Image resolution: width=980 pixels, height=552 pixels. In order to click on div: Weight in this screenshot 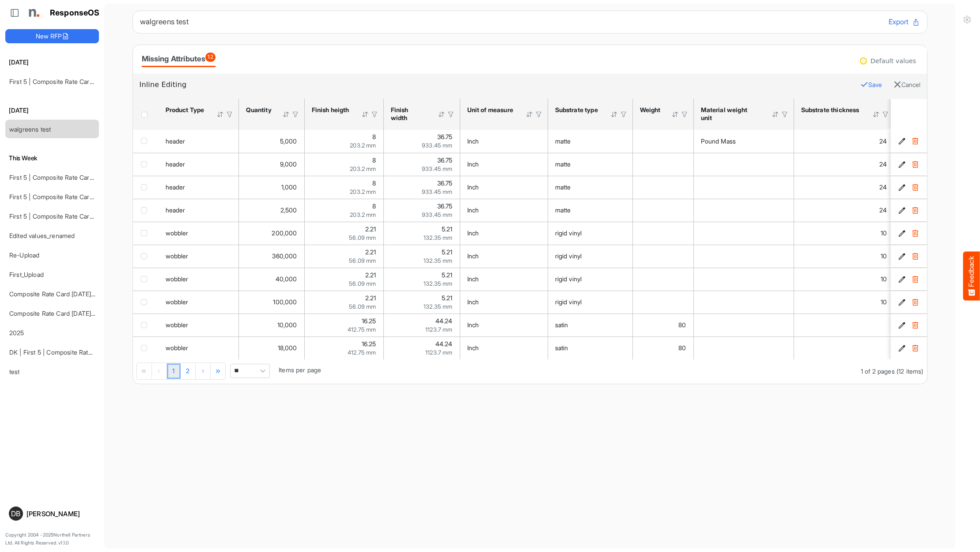, I will do `click(649, 110)`.